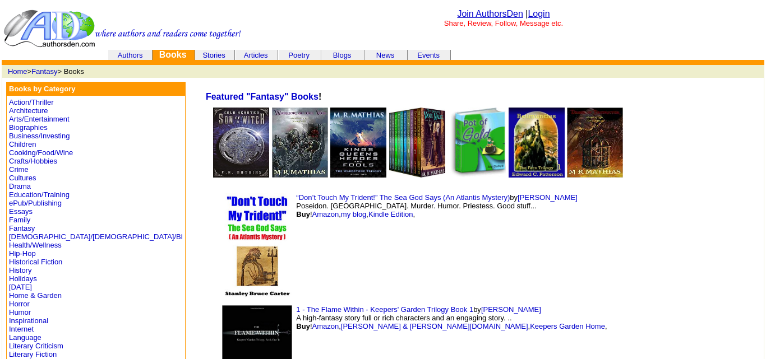  Describe the element at coordinates (385, 55) in the screenshot. I see `a: News` at that location.